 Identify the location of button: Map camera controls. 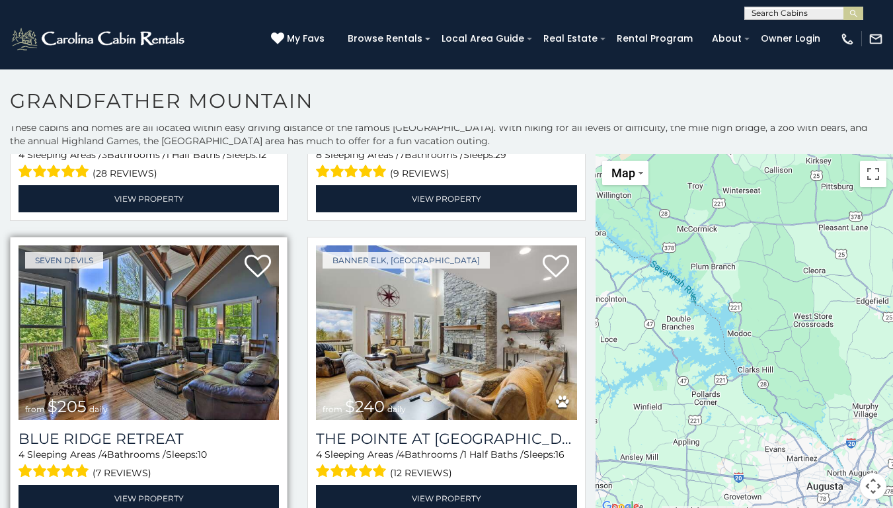
(873, 486).